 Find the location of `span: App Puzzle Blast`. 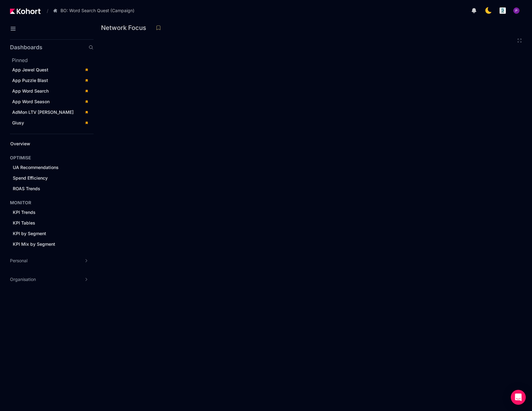

span: App Puzzle Blast is located at coordinates (30, 80).